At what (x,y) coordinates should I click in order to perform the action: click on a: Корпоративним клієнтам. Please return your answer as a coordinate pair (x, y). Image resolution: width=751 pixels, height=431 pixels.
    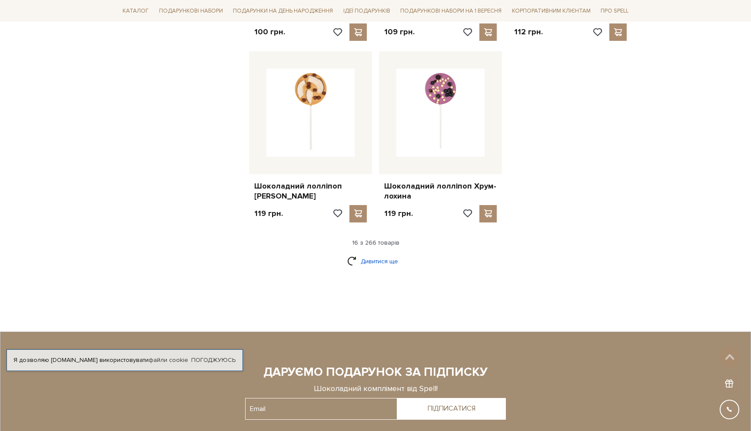
    Looking at the image, I should click on (551, 11).